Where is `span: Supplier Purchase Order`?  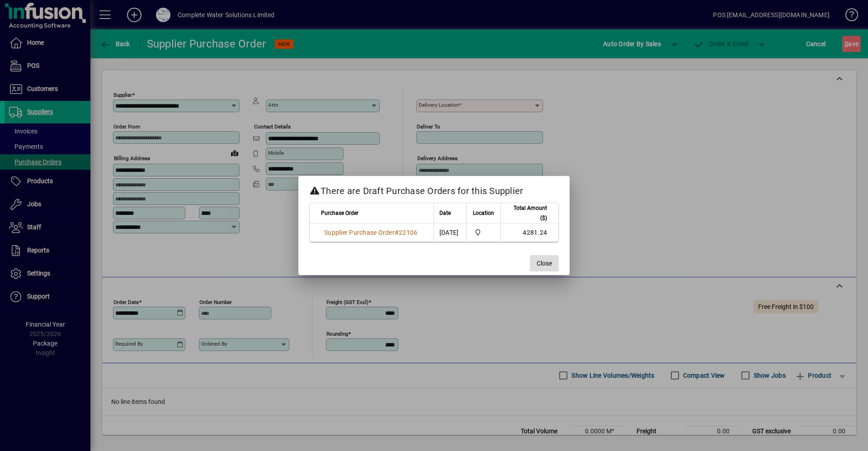 span: Supplier Purchase Order is located at coordinates (359, 232).